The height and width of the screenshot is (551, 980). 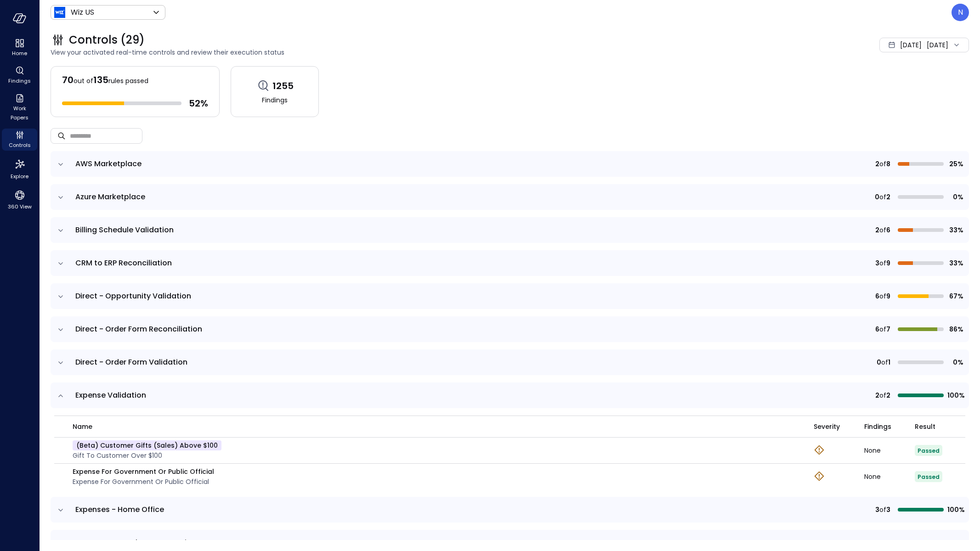 What do you see at coordinates (60, 13) in the screenshot?
I see `img: Icon` at bounding box center [60, 13].